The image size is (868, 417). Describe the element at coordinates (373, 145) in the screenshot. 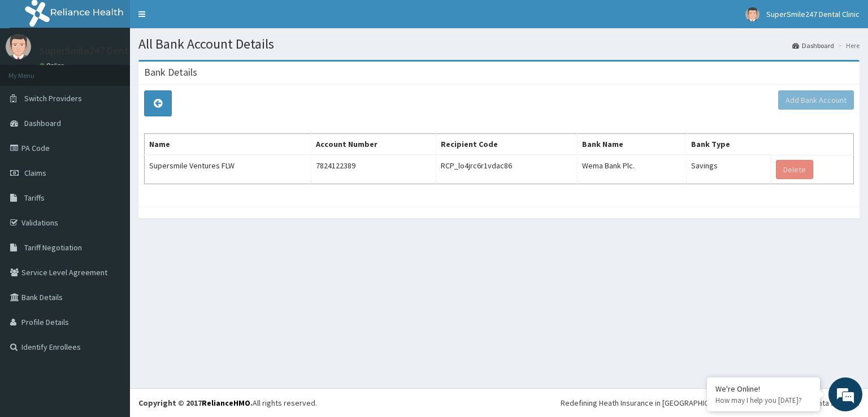

I see `th: Account Number` at that location.